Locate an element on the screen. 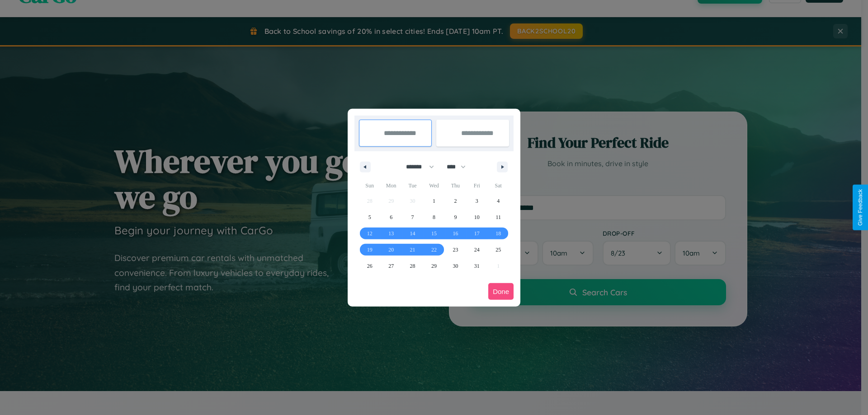  span: 17 is located at coordinates (477, 234).